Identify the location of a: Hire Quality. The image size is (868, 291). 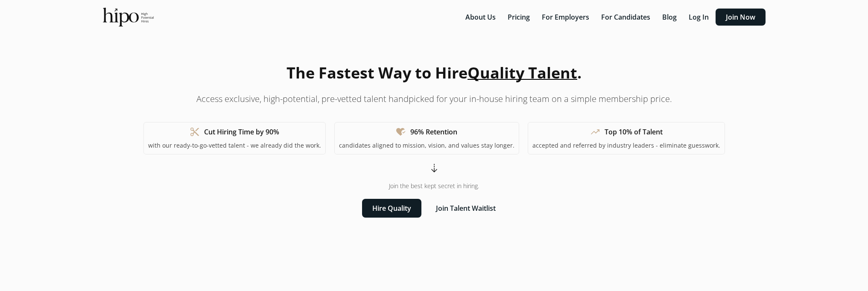
(392, 208).